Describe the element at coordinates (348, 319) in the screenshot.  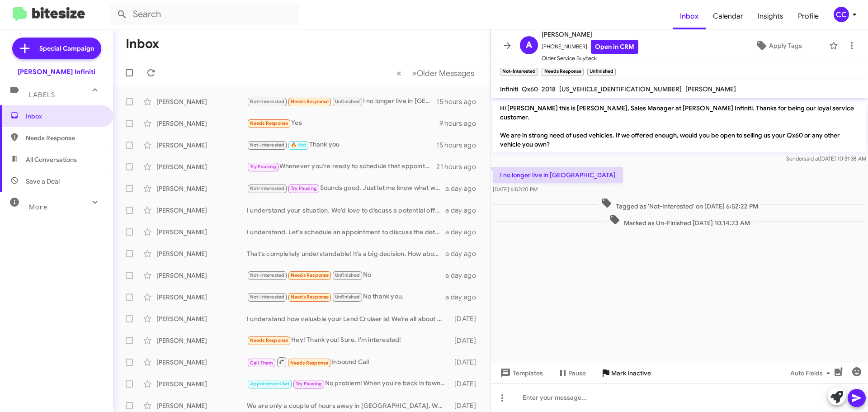
I see `div: I understand how valuable your Land Cruiser is! We’re all about providing fair appraisals based o...` at that location.